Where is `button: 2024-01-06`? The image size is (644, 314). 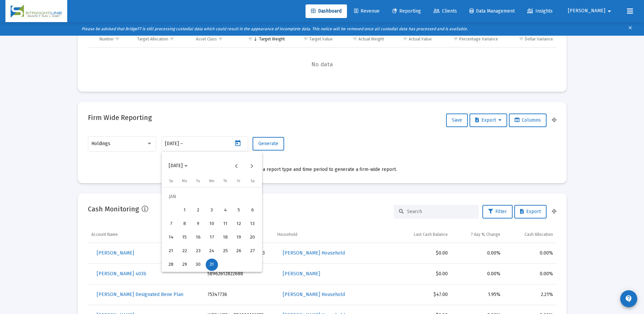
button: 2024-01-06 is located at coordinates (253, 210).